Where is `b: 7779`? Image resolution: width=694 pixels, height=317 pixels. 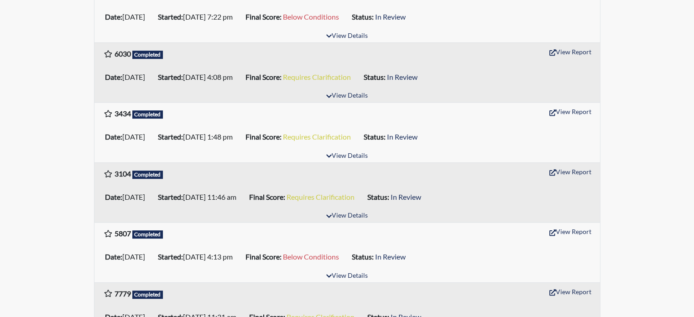
b: 7779 is located at coordinates (123, 293).